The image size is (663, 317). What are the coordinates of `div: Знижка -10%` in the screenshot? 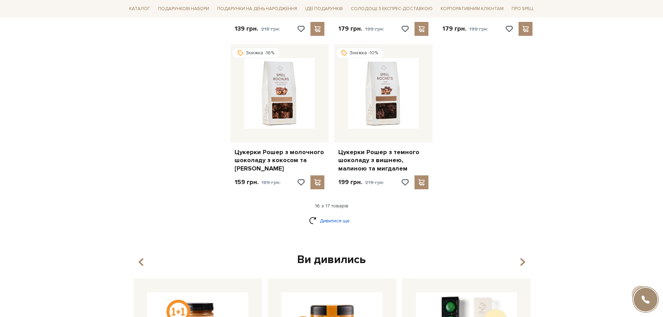 It's located at (360, 53).